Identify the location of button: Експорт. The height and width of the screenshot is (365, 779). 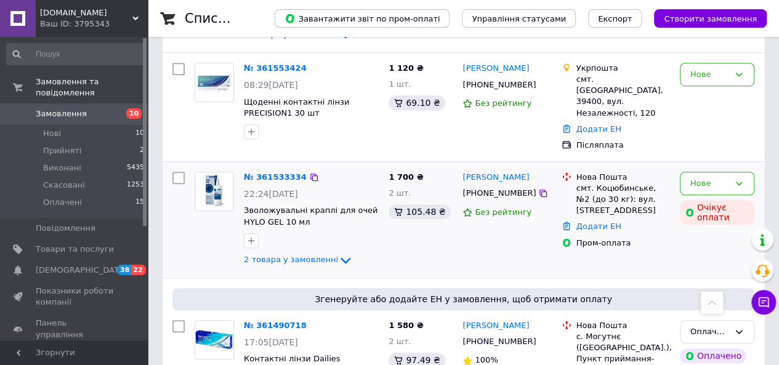
(616, 18).